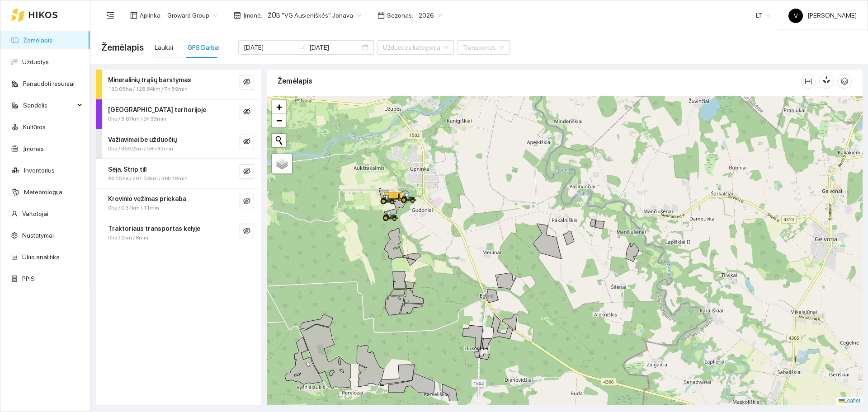 The image size is (868, 412). Describe the element at coordinates (179, 233) in the screenshot. I see `div: Traktoriaus transportas kelyje0ha / 0km / 8mineye-invisible` at that location.